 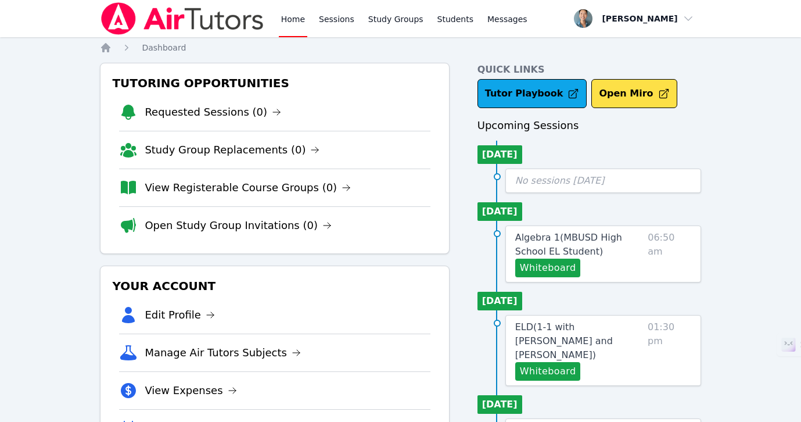 What do you see at coordinates (182, 19) in the screenshot?
I see `img: Air Tutors` at bounding box center [182, 19].